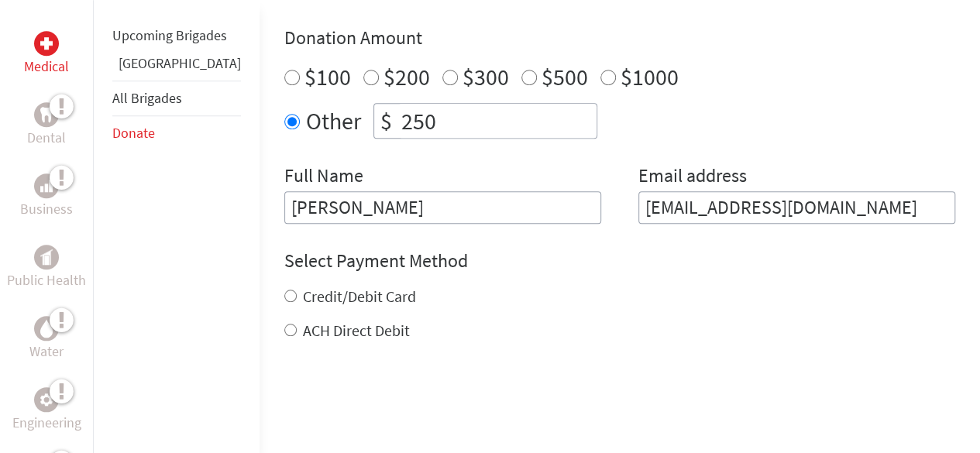 The image size is (980, 453). Describe the element at coordinates (360, 296) in the screenshot. I see `label: Credit/Debit Card` at that location.